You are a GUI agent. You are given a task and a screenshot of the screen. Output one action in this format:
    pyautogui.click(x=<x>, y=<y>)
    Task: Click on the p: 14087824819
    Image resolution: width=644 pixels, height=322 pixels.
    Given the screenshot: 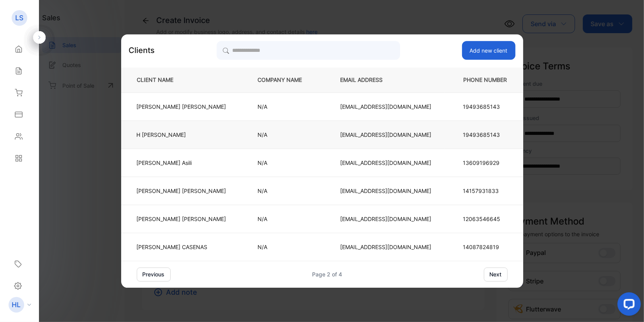 What is the action you would take?
    pyautogui.click(x=485, y=246)
    